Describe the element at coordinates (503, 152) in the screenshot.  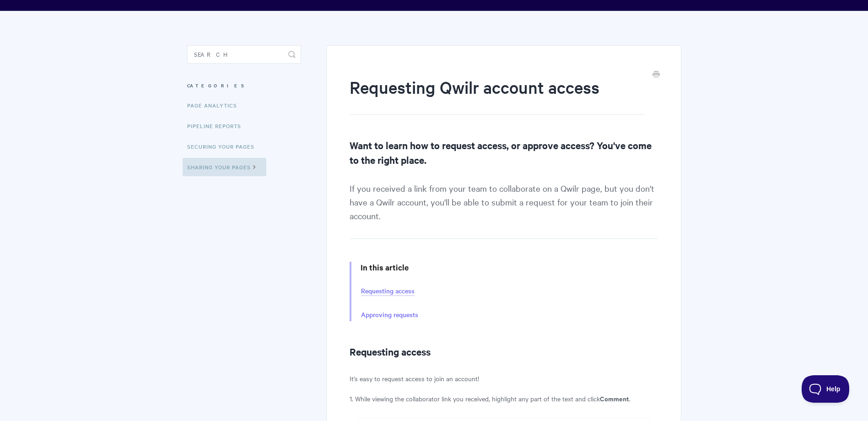
I see `h2: Want to learn how to request access, or approve access? You've come to the right place.` at that location.